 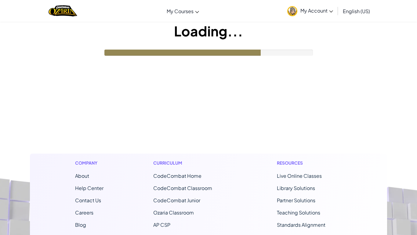 I want to click on h1: Company, so click(x=89, y=163).